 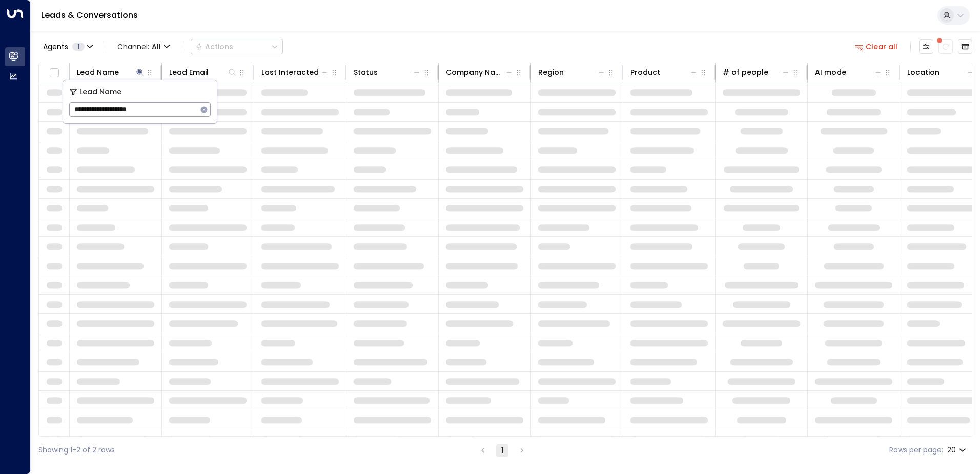 What do you see at coordinates (965, 47) in the screenshot?
I see `button: Archived Leads` at bounding box center [965, 47].